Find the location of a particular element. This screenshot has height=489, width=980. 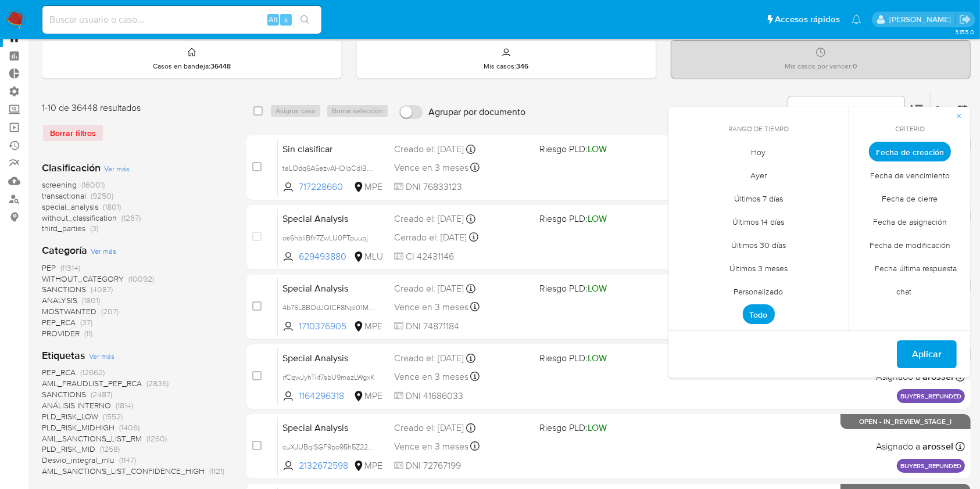

span: 3.155.0 is located at coordinates (964, 32).